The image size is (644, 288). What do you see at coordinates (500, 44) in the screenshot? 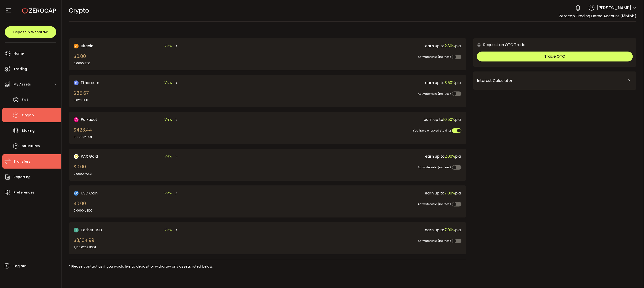
I see `div: Request an OTC Trade` at bounding box center [500, 44].